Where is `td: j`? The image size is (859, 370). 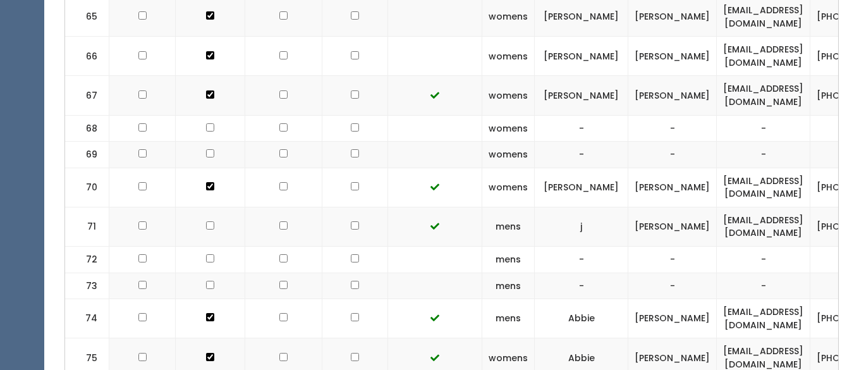
td: j is located at coordinates (582, 226).